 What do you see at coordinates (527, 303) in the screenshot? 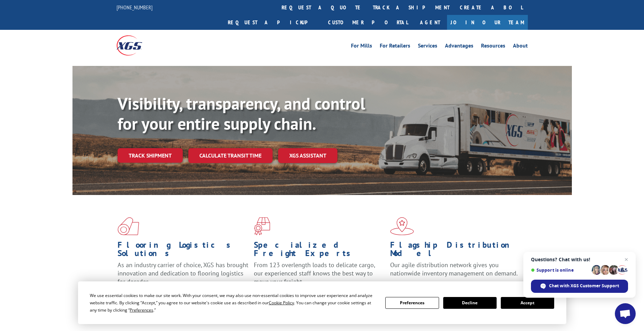
I see `button: Accept` at bounding box center [527, 303].